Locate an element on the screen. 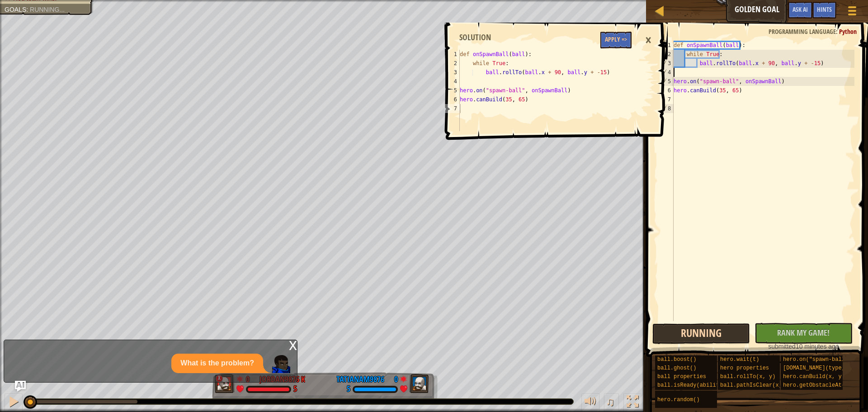  span: ball properties is located at coordinates (682, 376).